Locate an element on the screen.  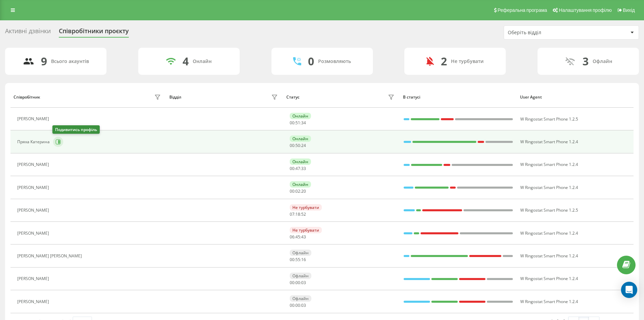
span: 06 is located at coordinates (292, 236).